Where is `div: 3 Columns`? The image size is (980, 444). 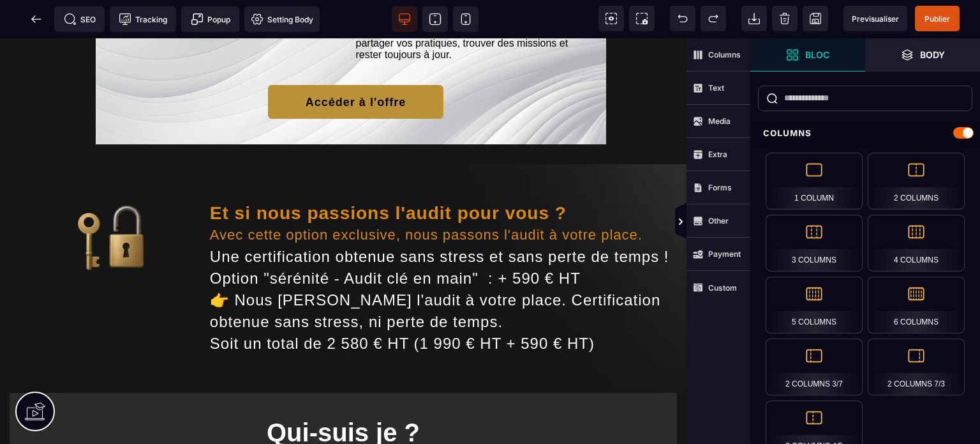 div: 3 Columns is located at coordinates (815, 243).